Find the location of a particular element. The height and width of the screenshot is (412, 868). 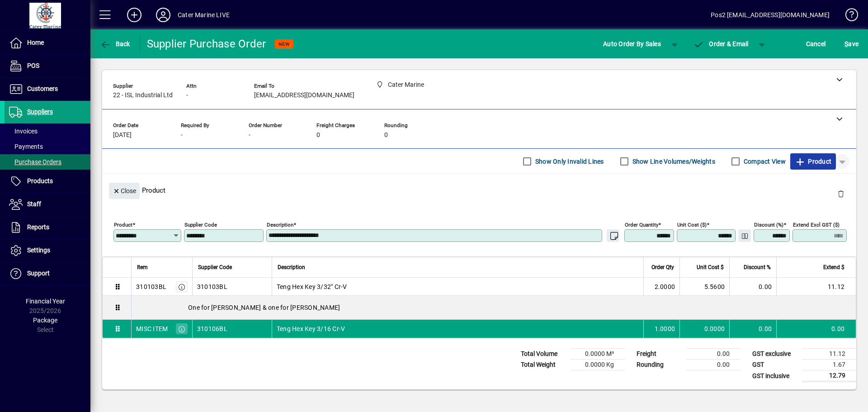

span: Financial Year is located at coordinates (45, 301).